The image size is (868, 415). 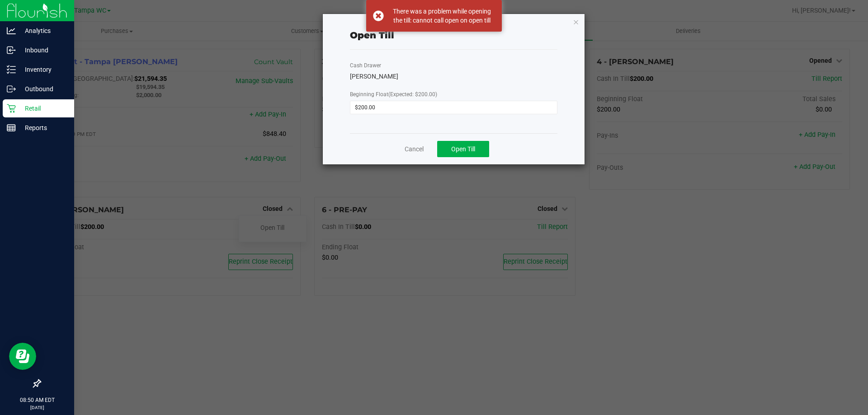 I want to click on span: Open Till, so click(x=463, y=149).